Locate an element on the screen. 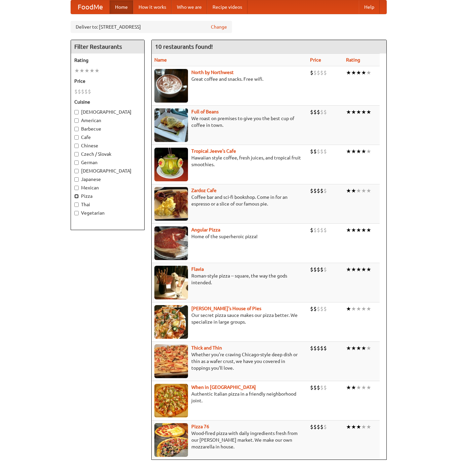  img: jeeves.jpg is located at coordinates (171, 164).